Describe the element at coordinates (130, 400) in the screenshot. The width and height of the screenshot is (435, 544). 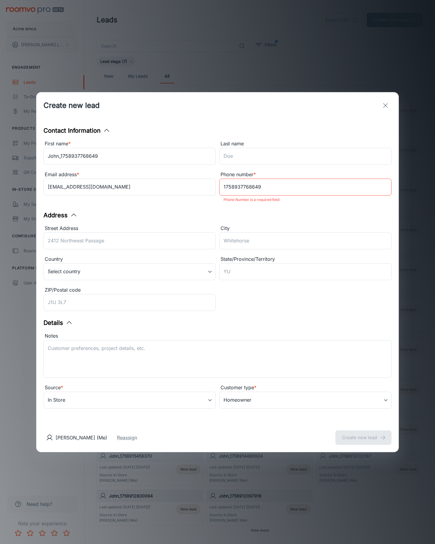
I see `div: In Store` at that location.